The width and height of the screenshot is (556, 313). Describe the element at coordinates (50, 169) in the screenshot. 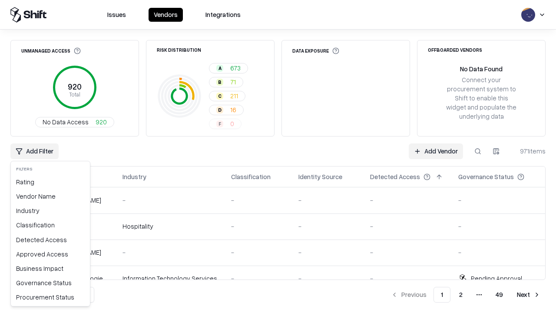

I see `div: Filters` at that location.